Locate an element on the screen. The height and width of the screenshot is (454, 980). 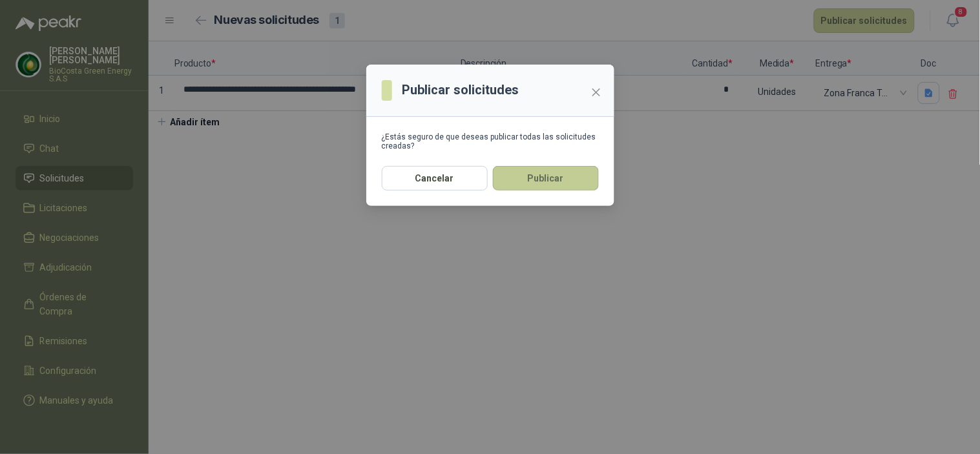
h3: Publicar solicitudes is located at coordinates (460, 90).